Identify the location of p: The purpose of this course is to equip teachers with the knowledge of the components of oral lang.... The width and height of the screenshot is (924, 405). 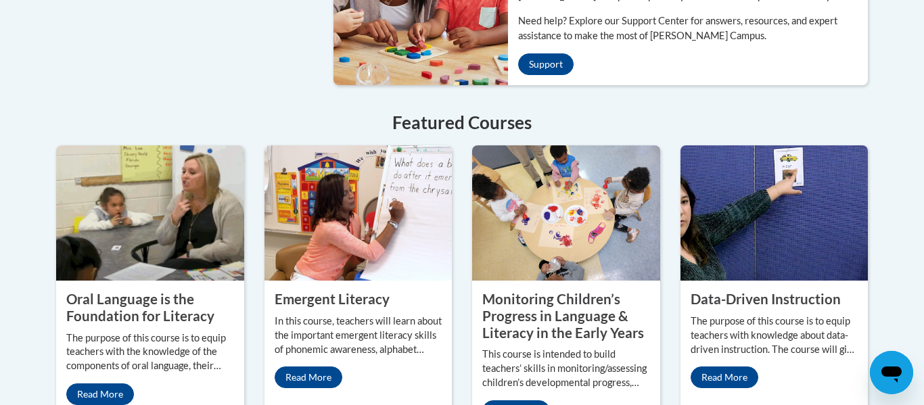
(150, 353).